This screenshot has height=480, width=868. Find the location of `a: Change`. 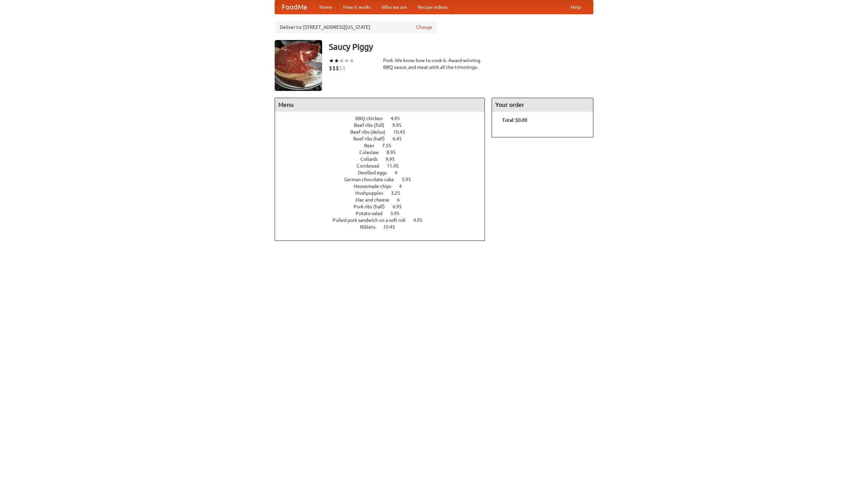

a: Change is located at coordinates (424, 27).